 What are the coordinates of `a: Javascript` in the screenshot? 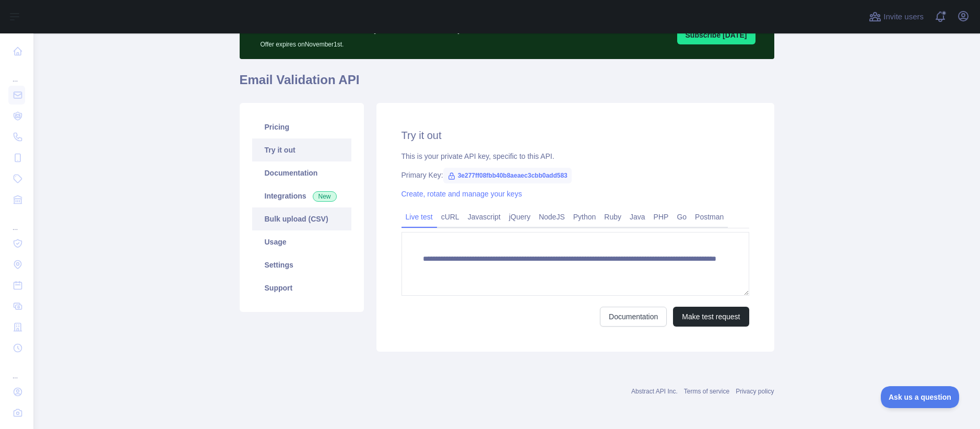 It's located at (484, 216).